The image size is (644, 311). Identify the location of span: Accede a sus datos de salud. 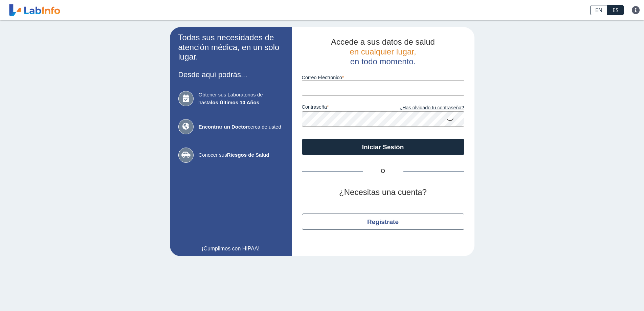
(383, 42).